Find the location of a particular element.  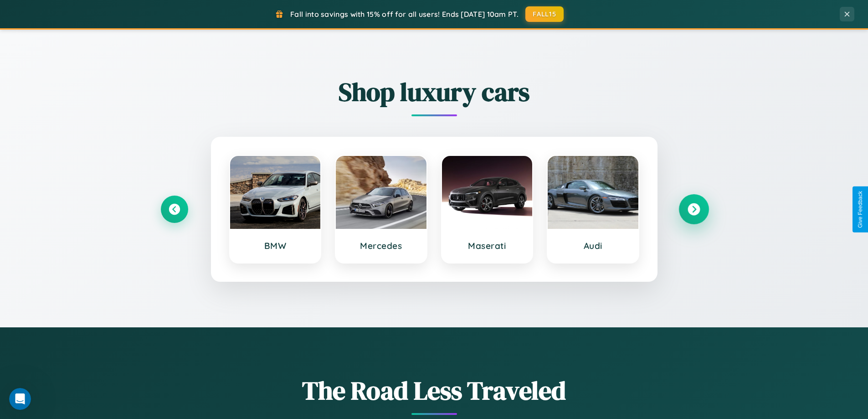

h3: Maserati is located at coordinates (487, 246).